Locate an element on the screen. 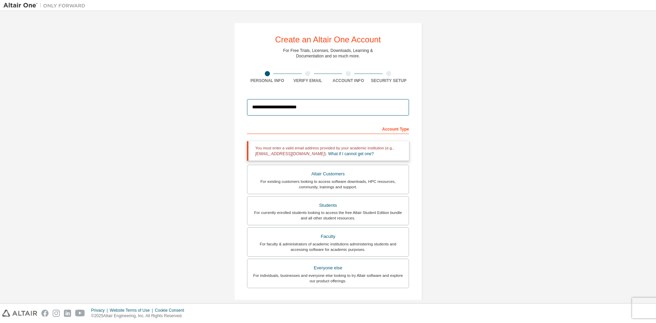 This screenshot has height=323, width=656. div: Security Setup is located at coordinates (389, 81).